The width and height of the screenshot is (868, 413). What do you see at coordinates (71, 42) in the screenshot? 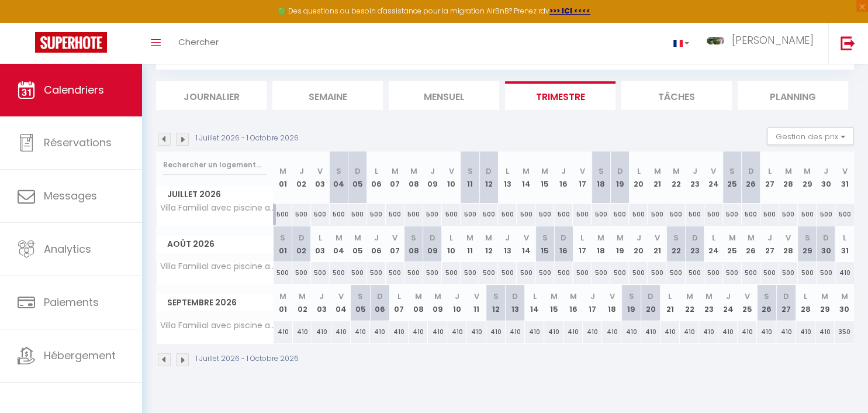
I see `img: Super Booking` at bounding box center [71, 42].